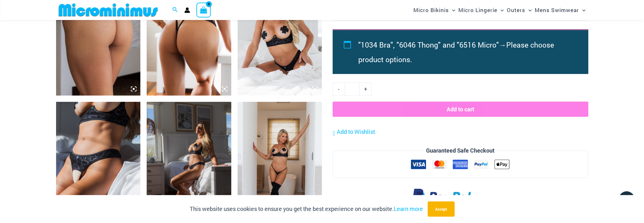 The width and height of the screenshot is (644, 223). What do you see at coordinates (557, 10) in the screenshot?
I see `span: Mens Swimwear` at bounding box center [557, 10].